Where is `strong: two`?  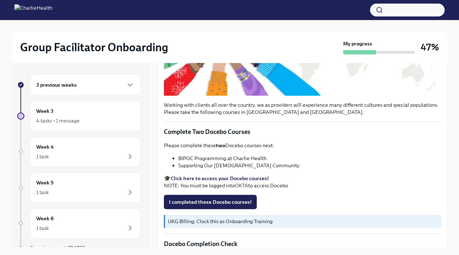
strong: two is located at coordinates (221, 146).